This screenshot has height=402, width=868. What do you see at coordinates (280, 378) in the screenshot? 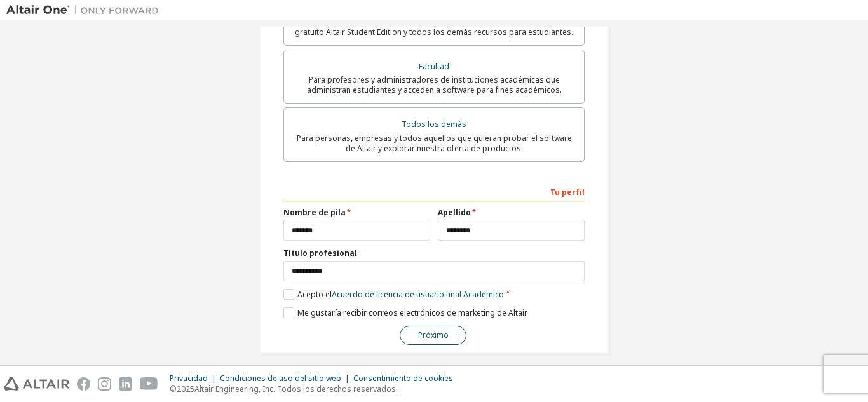
I see `font: Condiciones de uso del sitio web` at bounding box center [280, 378].